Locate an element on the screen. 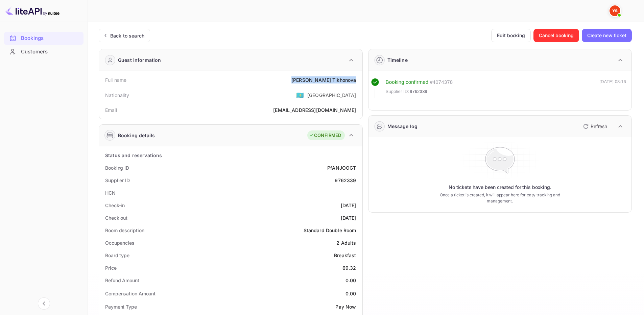  p: Once a ticket is created, it will appear here for easy tracking and management. is located at coordinates (500, 198).